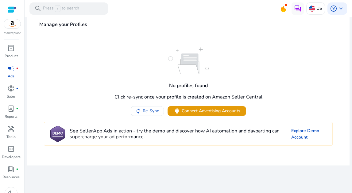  I want to click on span: search, so click(38, 9).